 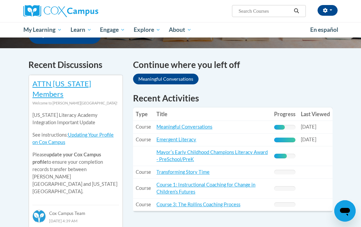 I want to click on div: Cox Campus Team, so click(x=76, y=211).